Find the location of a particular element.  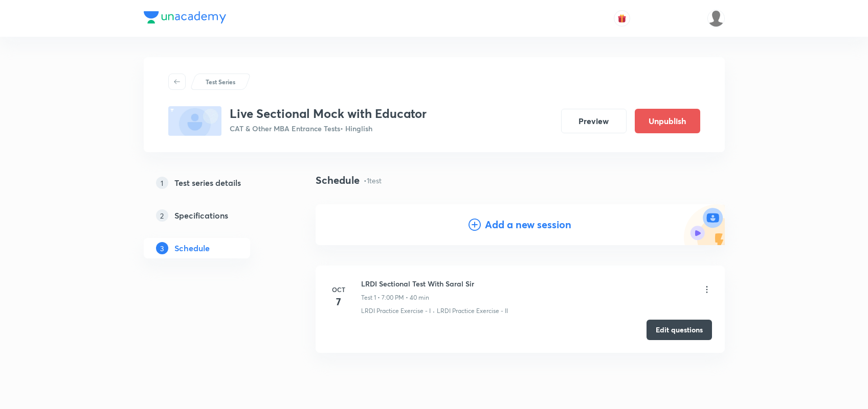

h5: Specifications is located at coordinates (201, 216).